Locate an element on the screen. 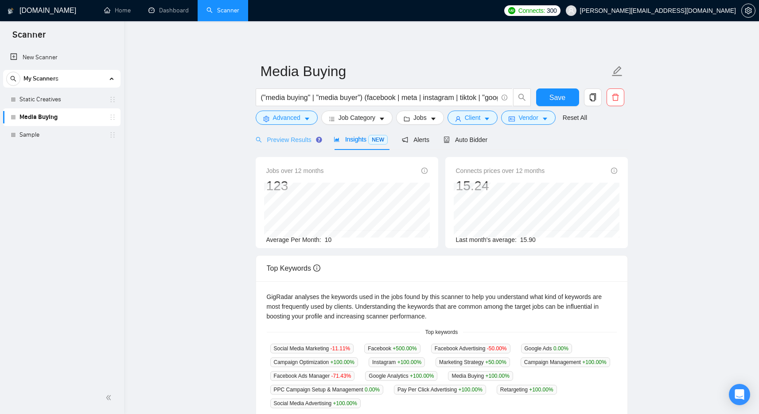 This screenshot has width=759, height=414. div: 15.24 is located at coordinates (500, 186).